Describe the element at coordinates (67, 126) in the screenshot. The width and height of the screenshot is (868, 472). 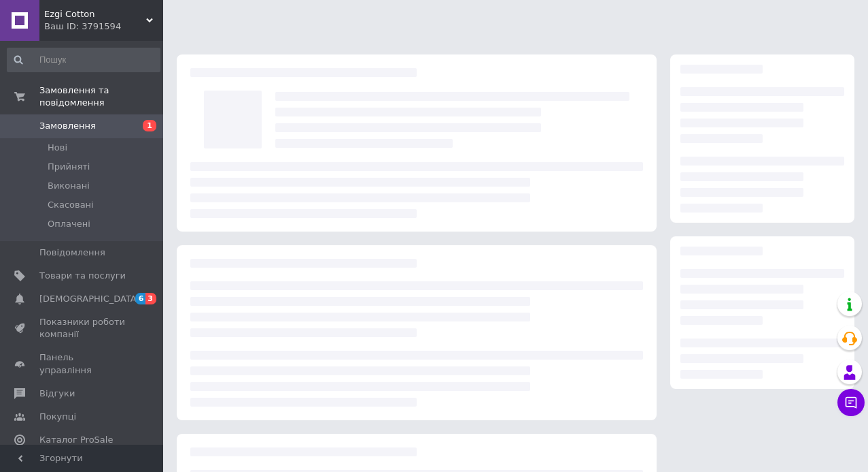
I see `span: Замовлення` at that location.